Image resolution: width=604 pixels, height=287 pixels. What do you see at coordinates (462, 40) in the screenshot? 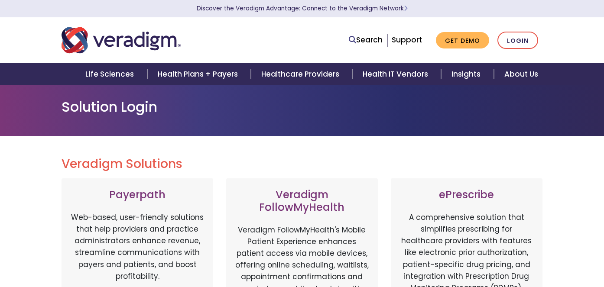
I see `a: Get Demo` at bounding box center [462, 40].